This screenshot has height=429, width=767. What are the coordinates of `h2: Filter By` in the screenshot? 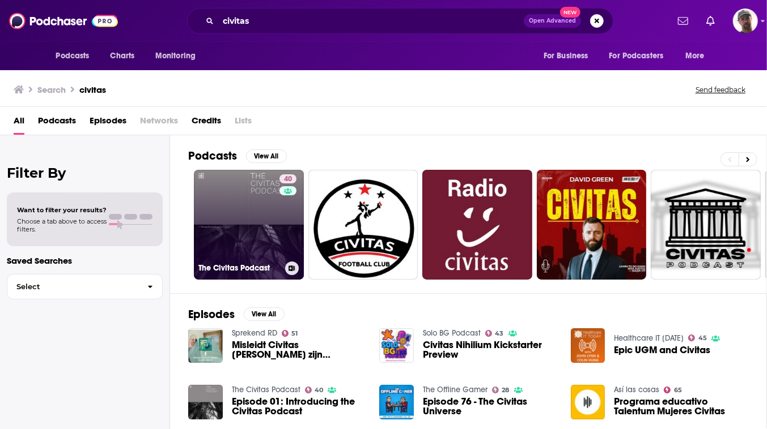 It's located at (84, 173).